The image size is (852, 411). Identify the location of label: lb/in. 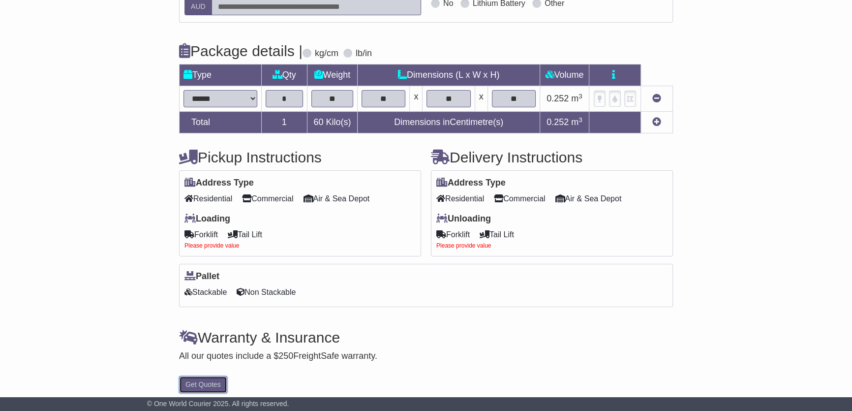
(364, 54).